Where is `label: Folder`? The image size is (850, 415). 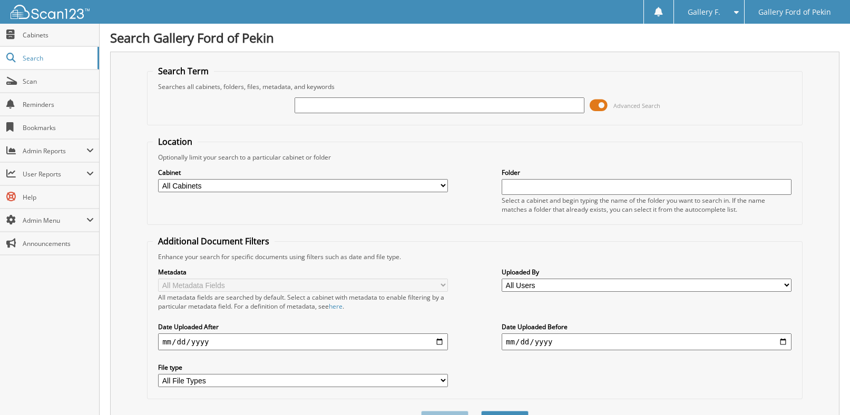 label: Folder is located at coordinates (646, 172).